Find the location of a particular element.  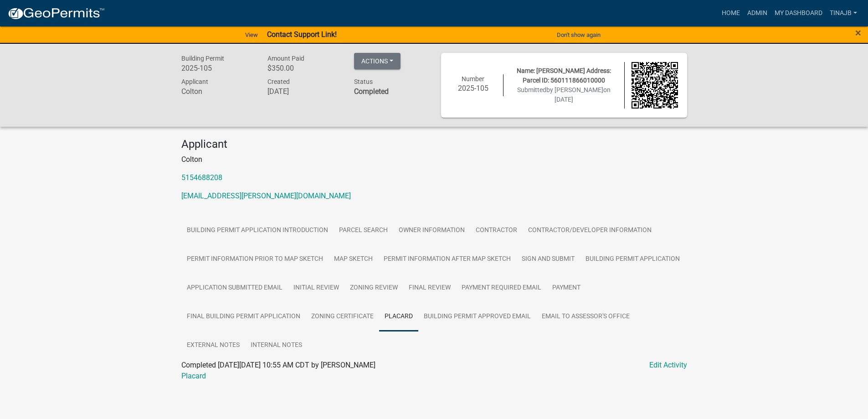

a: Tinajb is located at coordinates (843, 13).